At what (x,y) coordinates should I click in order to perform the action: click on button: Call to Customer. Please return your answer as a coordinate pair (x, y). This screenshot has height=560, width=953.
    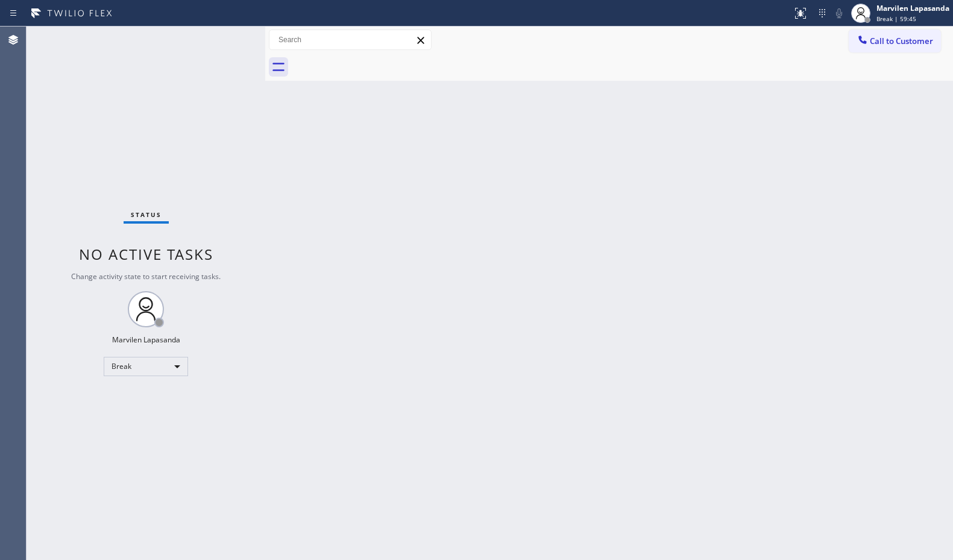
    Looking at the image, I should click on (895, 41).